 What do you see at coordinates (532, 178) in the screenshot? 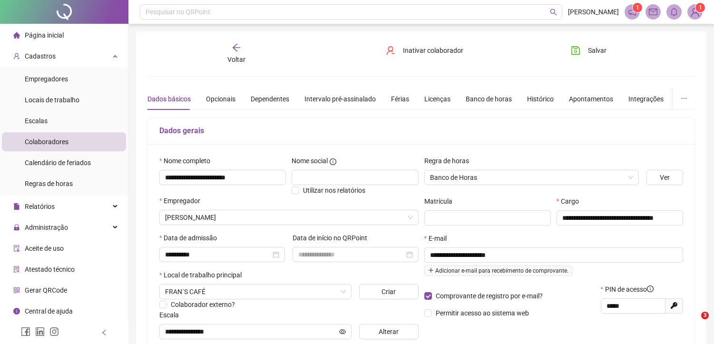
I see `span: Banco de Horas` at bounding box center [532, 178].